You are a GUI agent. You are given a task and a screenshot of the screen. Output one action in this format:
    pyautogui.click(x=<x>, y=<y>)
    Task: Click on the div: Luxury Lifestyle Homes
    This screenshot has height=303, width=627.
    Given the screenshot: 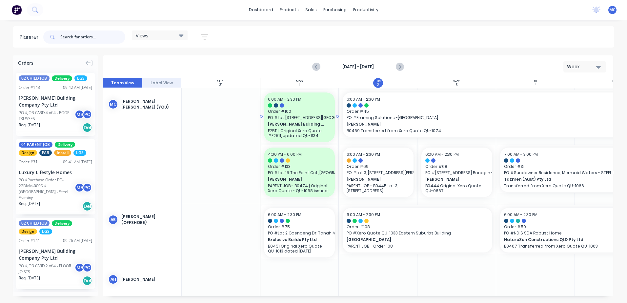 What is the action you would take?
    pyautogui.click(x=55, y=172)
    